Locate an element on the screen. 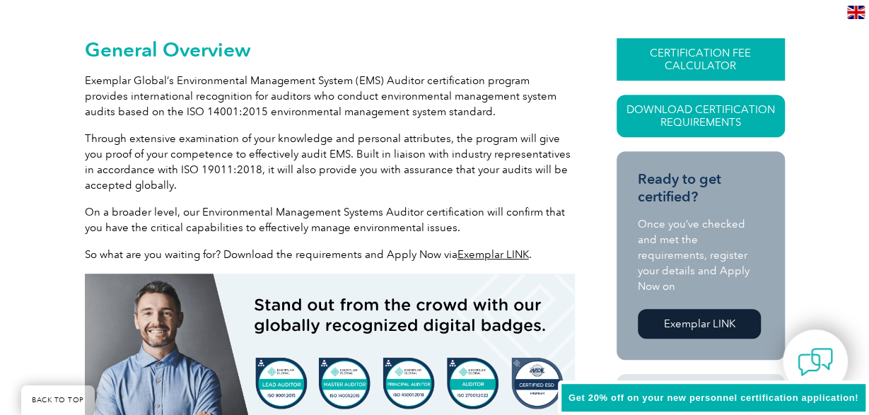 Image resolution: width=869 pixels, height=415 pixels. p: Through extensive examination of your knowledge and personal attributes, the program will give yo... is located at coordinates (329, 162).